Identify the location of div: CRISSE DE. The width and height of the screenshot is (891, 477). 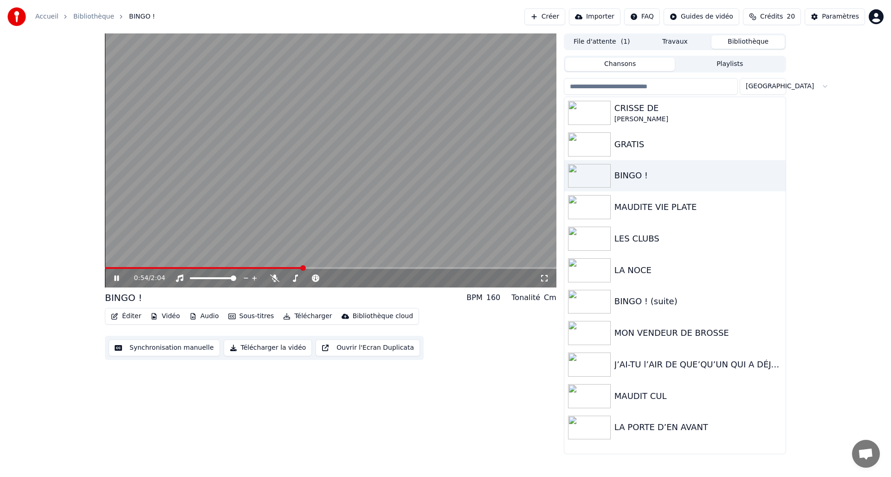
(698, 108).